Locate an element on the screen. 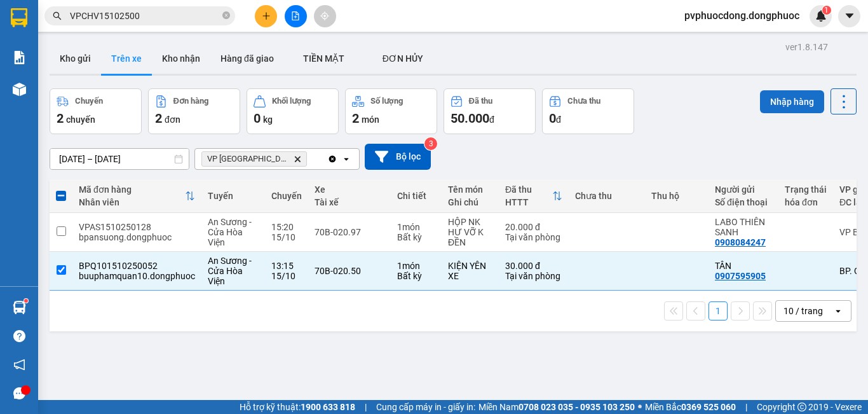  span: 01 Võ Văn Truyện, KP.1, Phường 2 is located at coordinates (137, 46).